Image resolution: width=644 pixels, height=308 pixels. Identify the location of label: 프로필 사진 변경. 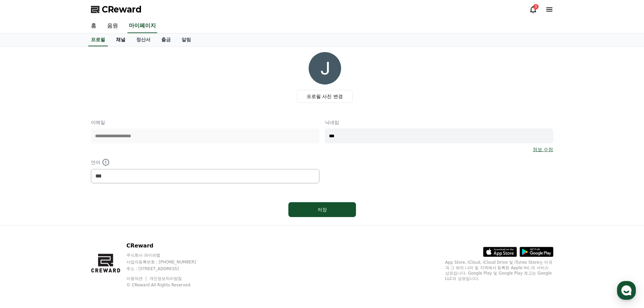
(324, 96).